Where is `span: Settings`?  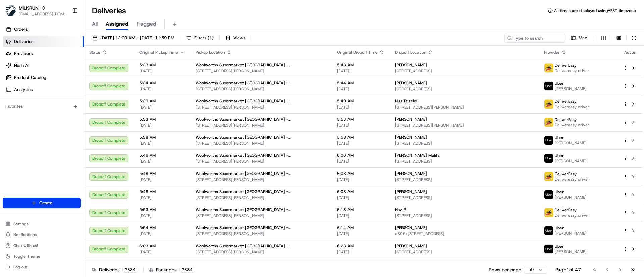
span: Settings is located at coordinates (21, 224).